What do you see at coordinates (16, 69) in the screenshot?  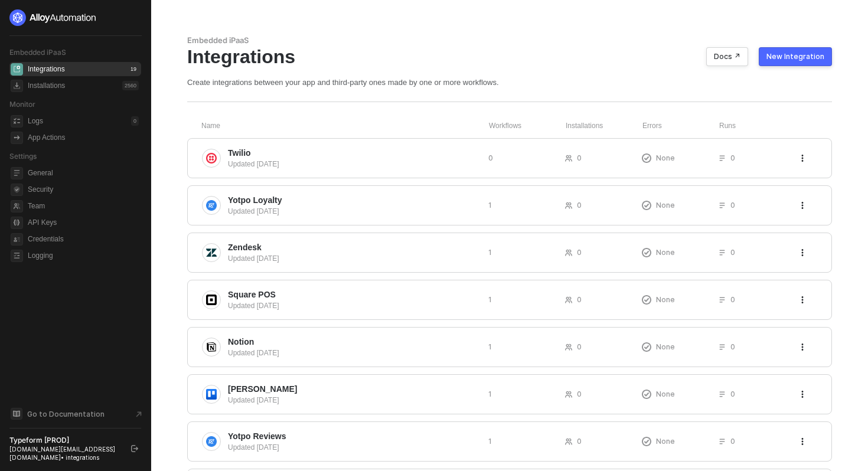 I see `span: integrations` at bounding box center [16, 69].